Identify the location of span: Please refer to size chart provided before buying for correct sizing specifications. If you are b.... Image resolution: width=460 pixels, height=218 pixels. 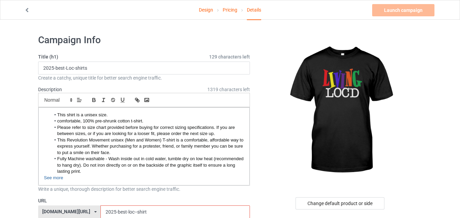
(146, 130).